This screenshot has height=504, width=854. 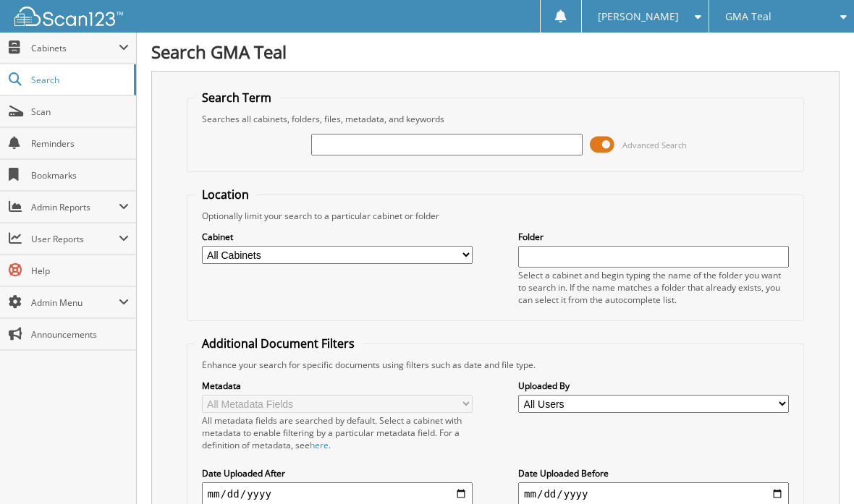 What do you see at coordinates (80, 111) in the screenshot?
I see `span: Scan` at bounding box center [80, 111].